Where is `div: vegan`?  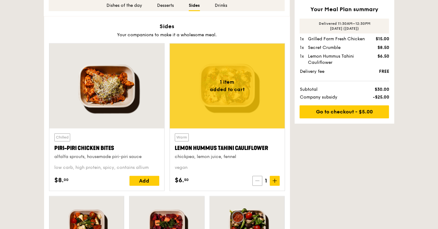 div: vegan is located at coordinates (227, 168).